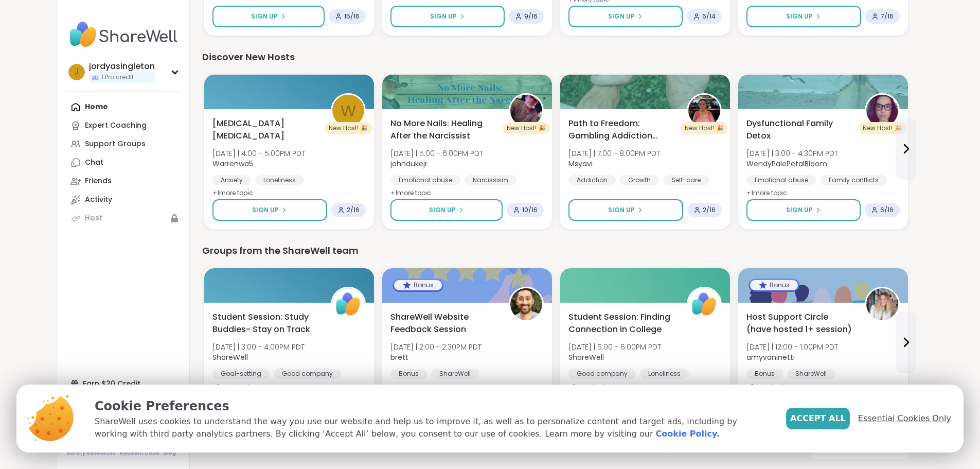 Image resolution: width=980 pixels, height=469 pixels. I want to click on div: Loneliness, so click(664, 374).